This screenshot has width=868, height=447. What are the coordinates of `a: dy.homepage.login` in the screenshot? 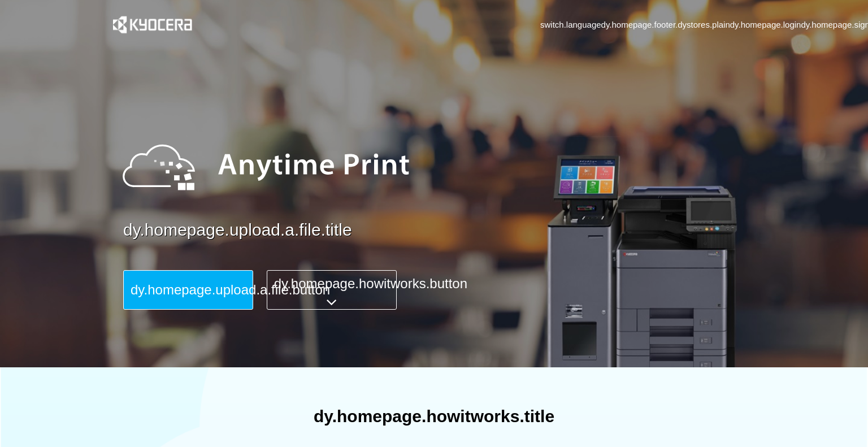 It's located at (766, 24).